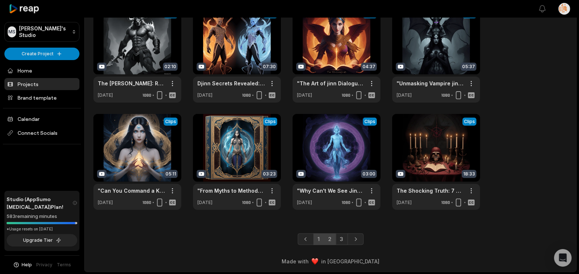 This screenshot has width=579, height=274. Describe the element at coordinates (231, 83) in the screenshot. I see `a: Djinn Secrets Revealed: Dive into the Enigmatic World of jinn Shape Shifters!` at that location.